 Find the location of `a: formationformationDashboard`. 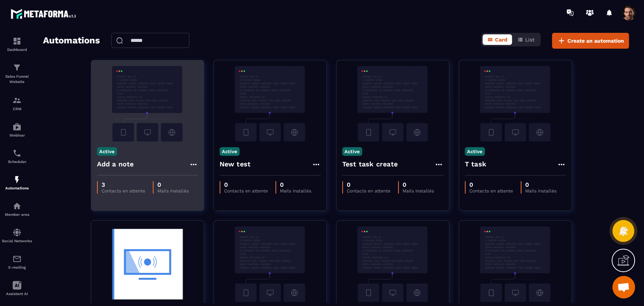

a: formationformationDashboard is located at coordinates (17, 44).